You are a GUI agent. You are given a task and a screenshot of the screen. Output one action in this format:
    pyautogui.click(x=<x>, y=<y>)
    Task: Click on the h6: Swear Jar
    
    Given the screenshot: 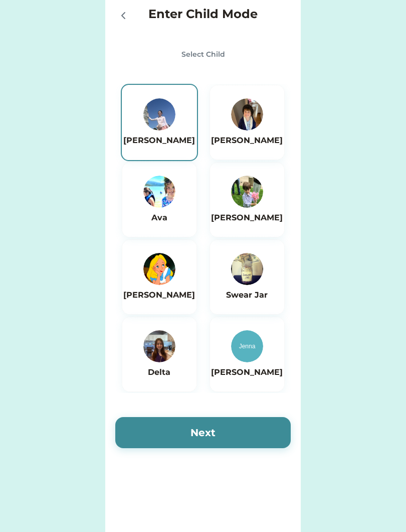 What is the action you would take?
    pyautogui.click(x=247, y=295)
    